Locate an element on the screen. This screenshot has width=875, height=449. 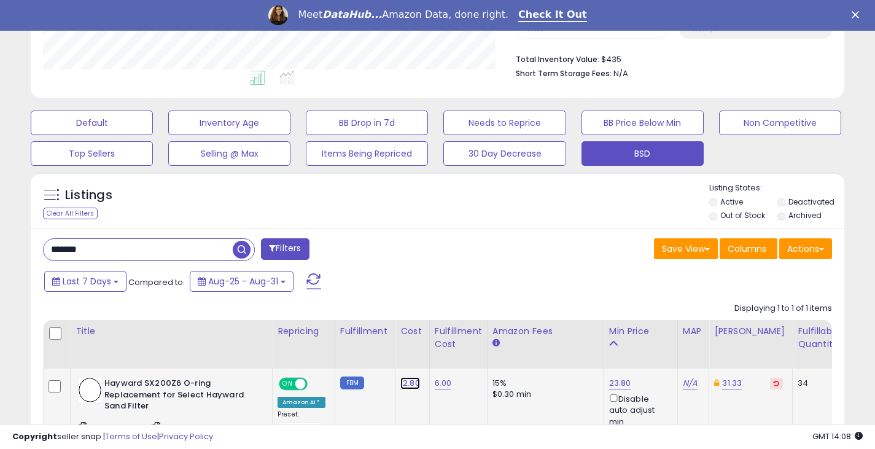
button: Save View is located at coordinates (686, 249).